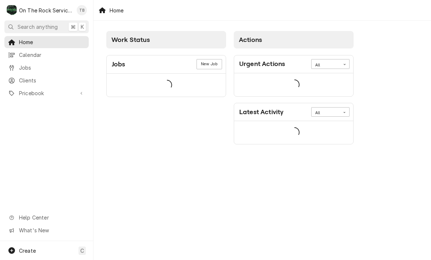 The image size is (431, 260). I want to click on a: Clients, so click(46, 80).